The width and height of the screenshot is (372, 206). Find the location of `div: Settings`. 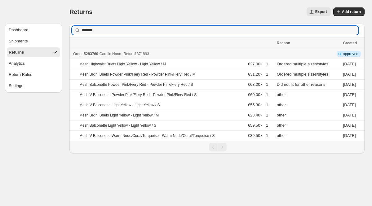

div: Settings is located at coordinates (16, 86).